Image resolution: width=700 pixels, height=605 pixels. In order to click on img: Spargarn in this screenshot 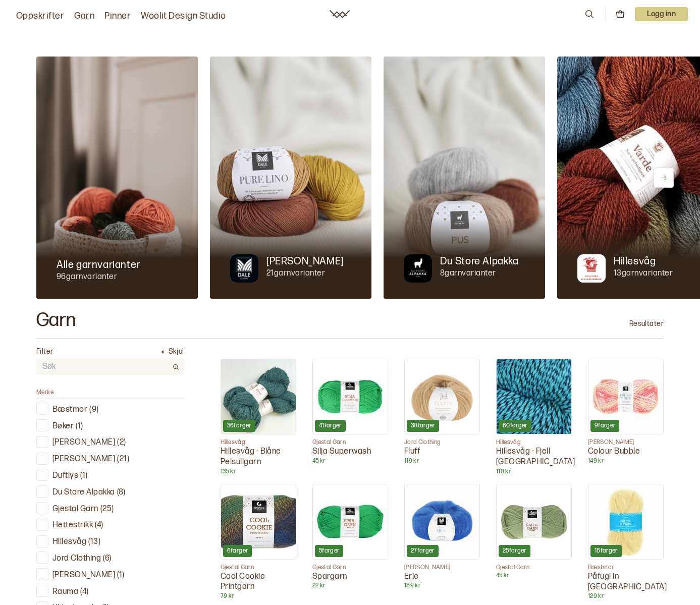, I will do `click(350, 522)`.